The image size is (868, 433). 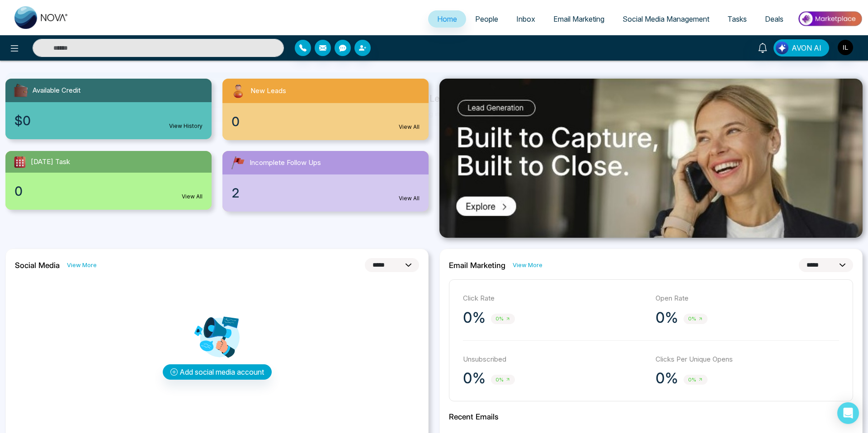 What do you see at coordinates (526, 19) in the screenshot?
I see `span: Inbox` at bounding box center [526, 19].